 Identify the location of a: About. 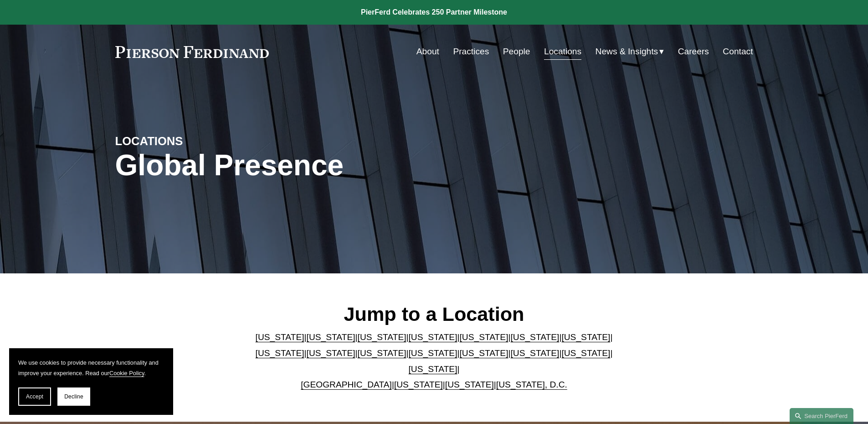
(428, 52).